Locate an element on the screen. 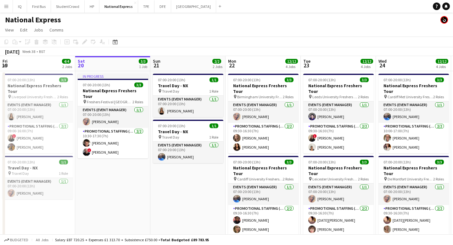 Image resolution: width=453 pixels, height=245 pixels. span: View is located at coordinates (9, 30).